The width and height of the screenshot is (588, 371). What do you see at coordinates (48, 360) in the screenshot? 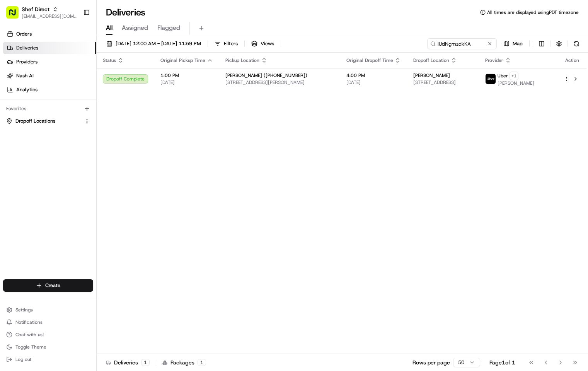
I see `button: Log out` at bounding box center [48, 360].